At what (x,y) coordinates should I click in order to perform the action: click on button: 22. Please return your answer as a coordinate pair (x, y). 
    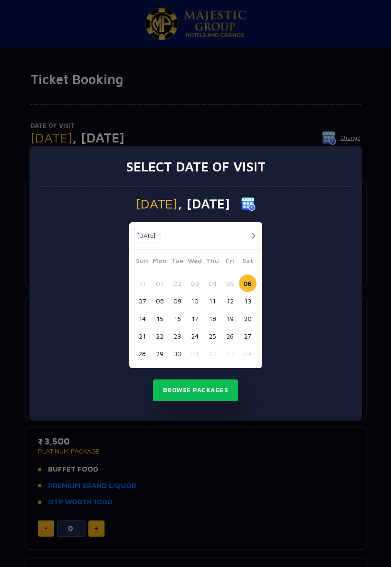
    Looking at the image, I should click on (159, 335).